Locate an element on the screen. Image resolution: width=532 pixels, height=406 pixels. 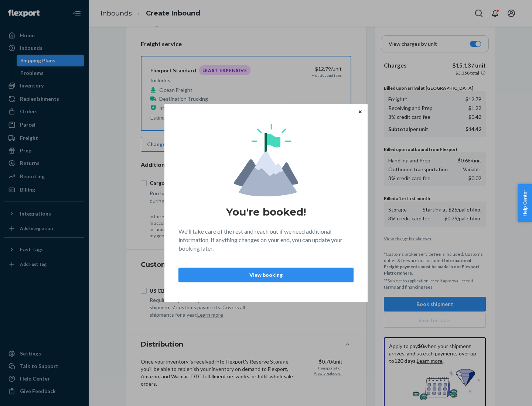
p: We'll take care of the rest and reach out if we need additional information. If anything changes ... is located at coordinates (266, 240).